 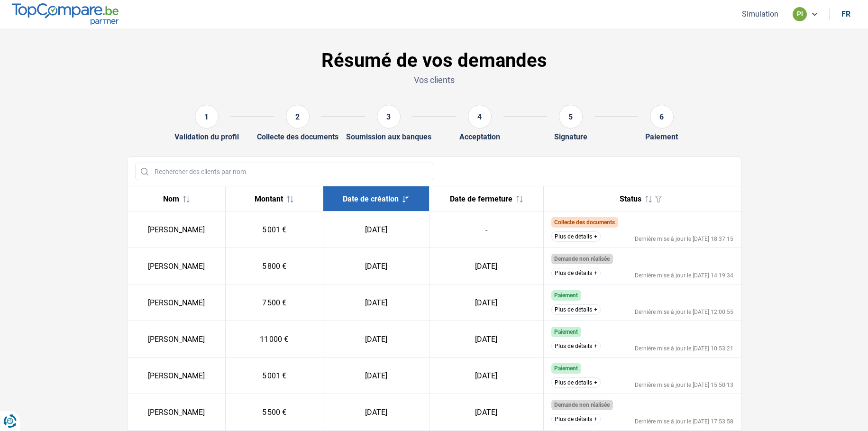 What do you see at coordinates (274, 303) in the screenshot?
I see `td: 7 500 €` at bounding box center [274, 303].